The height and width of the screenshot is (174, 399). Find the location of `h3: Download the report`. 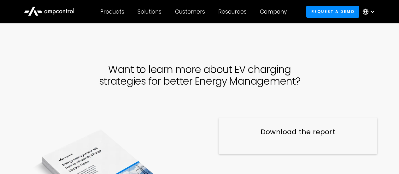

h3: Download the report is located at coordinates (298, 132).